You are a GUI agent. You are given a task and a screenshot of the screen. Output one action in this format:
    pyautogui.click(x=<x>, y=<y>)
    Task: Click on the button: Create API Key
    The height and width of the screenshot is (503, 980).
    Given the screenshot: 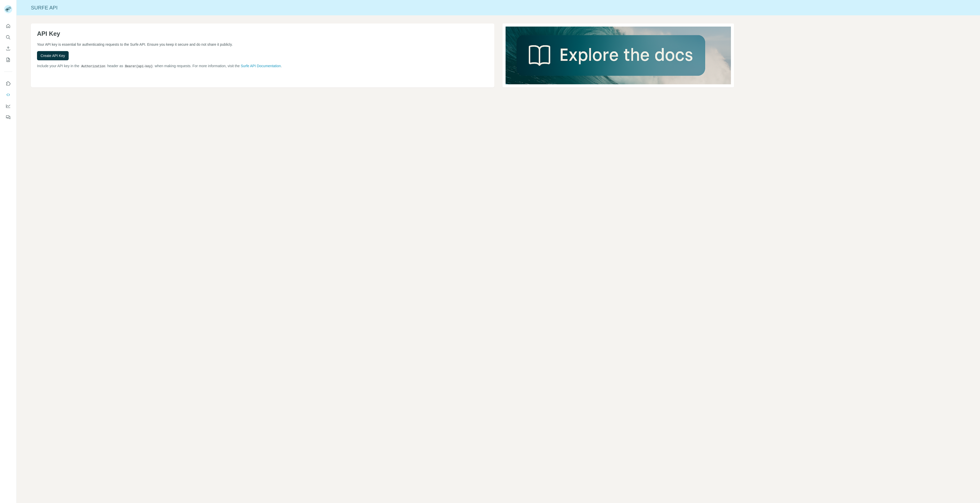 What is the action you would take?
    pyautogui.click(x=52, y=56)
    